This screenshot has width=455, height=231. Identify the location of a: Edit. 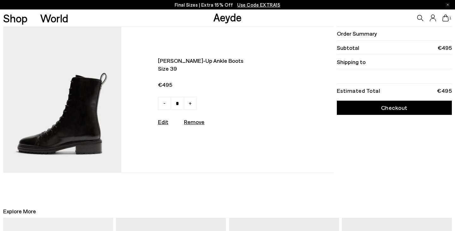
(163, 122).